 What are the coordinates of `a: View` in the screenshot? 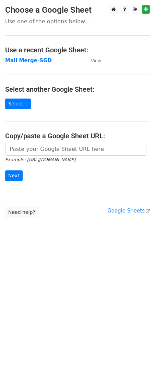 It's located at (92, 61).